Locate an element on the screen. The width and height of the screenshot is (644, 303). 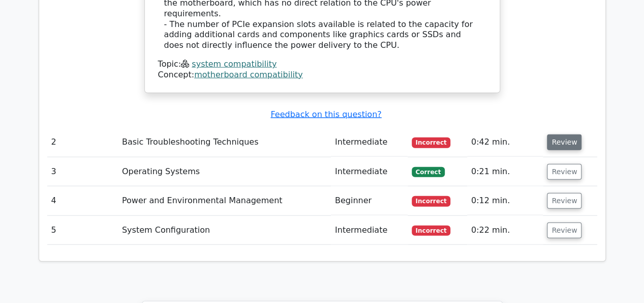
span: Correct is located at coordinates (428, 172).